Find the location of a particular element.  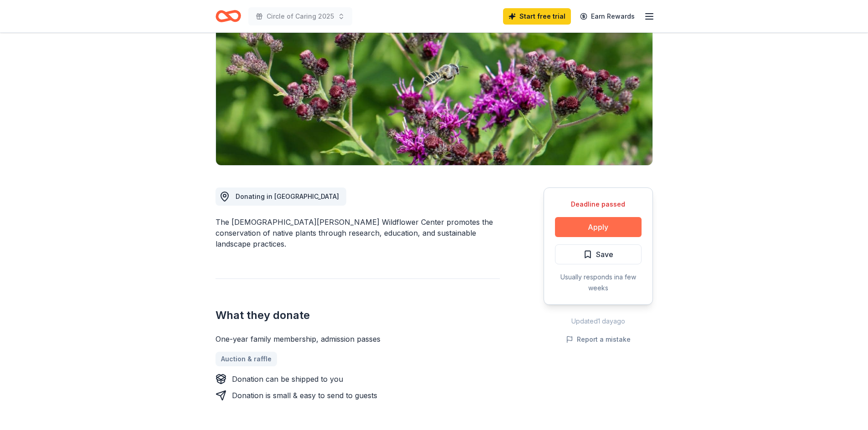

div: Donation is small & easy to send to guests is located at coordinates (304, 395).